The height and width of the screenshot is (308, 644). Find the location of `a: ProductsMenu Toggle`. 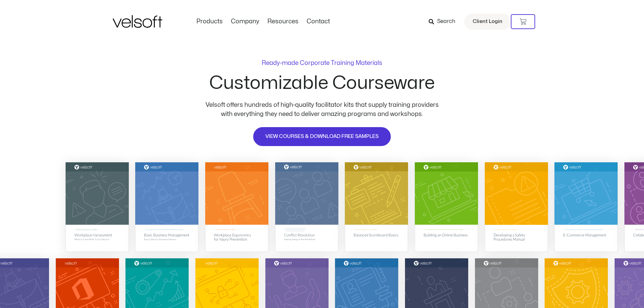

a: ProductsMenu Toggle is located at coordinates (209, 22).